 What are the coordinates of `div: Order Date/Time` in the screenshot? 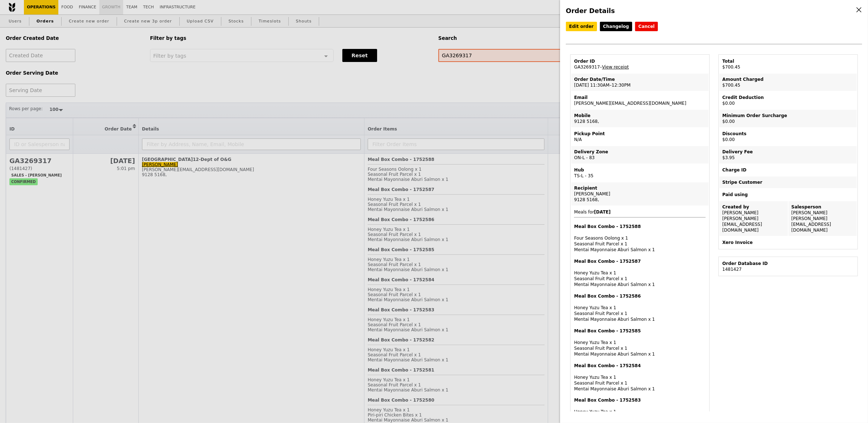 It's located at (640, 79).